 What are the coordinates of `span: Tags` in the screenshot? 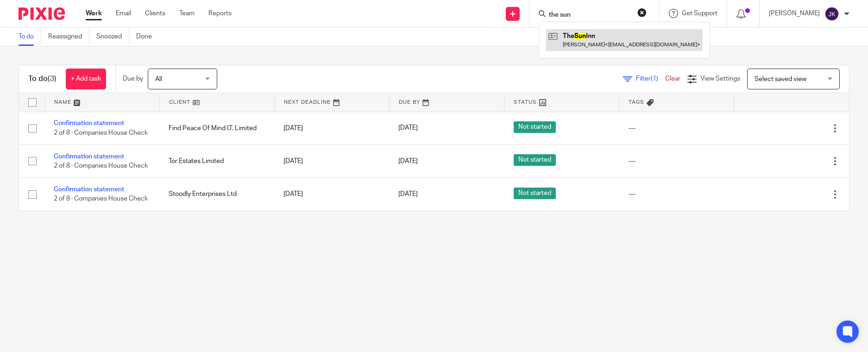 It's located at (637, 102).